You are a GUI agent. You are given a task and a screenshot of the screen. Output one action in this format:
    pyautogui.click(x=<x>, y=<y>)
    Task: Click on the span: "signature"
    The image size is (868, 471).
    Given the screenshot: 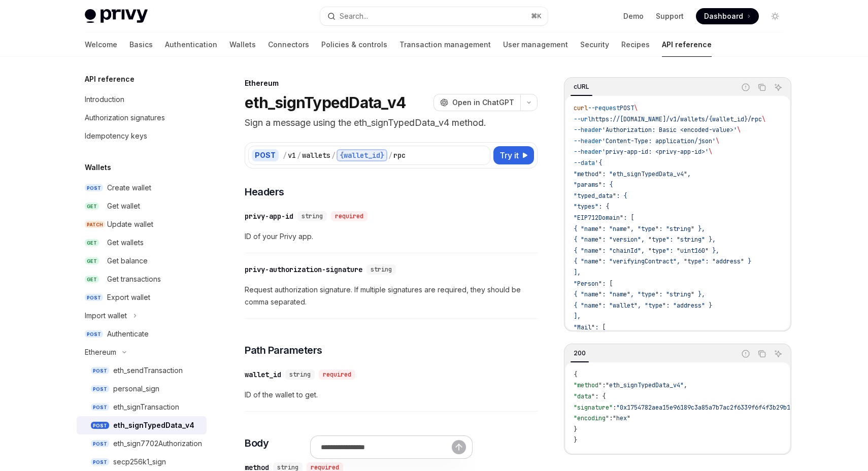 What is the action you would take?
    pyautogui.click(x=593, y=408)
    